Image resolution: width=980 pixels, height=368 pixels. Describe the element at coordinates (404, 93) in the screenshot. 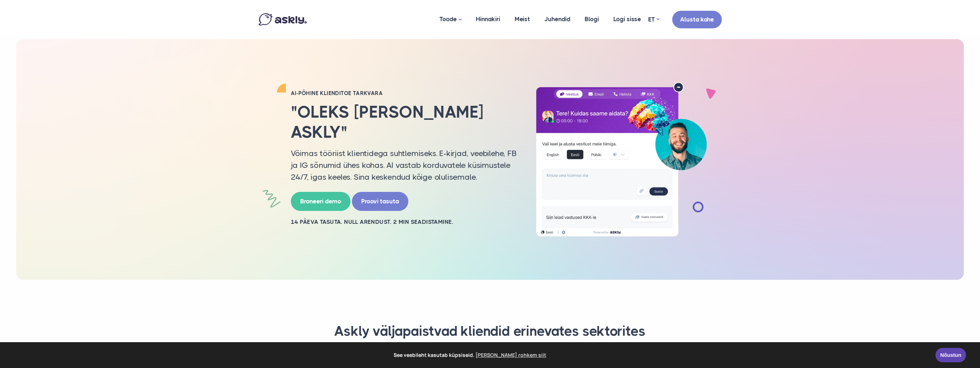

I see `h2: AI-PÕHINE KLIENDITOE TARKVARA` at that location.